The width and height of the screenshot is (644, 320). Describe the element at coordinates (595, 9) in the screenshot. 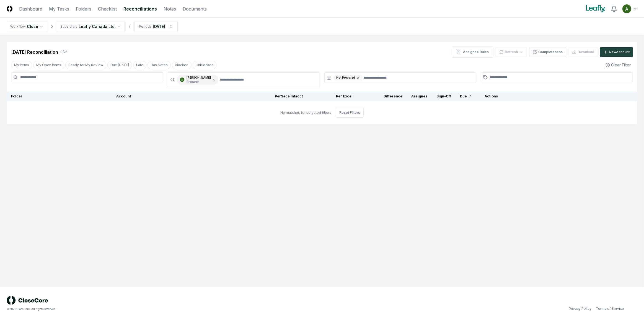

I see `img: Leafly logo` at that location.